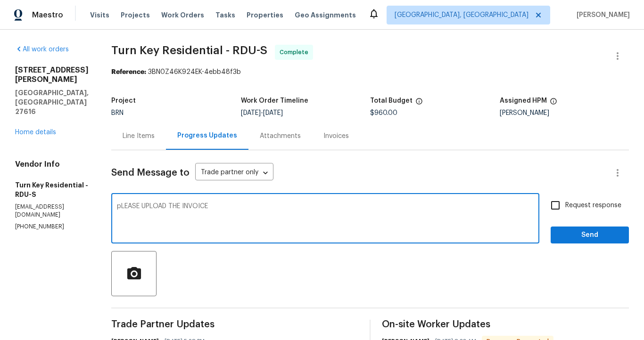 This screenshot has height=340, width=644. I want to click on span: Tasks, so click(225, 15).